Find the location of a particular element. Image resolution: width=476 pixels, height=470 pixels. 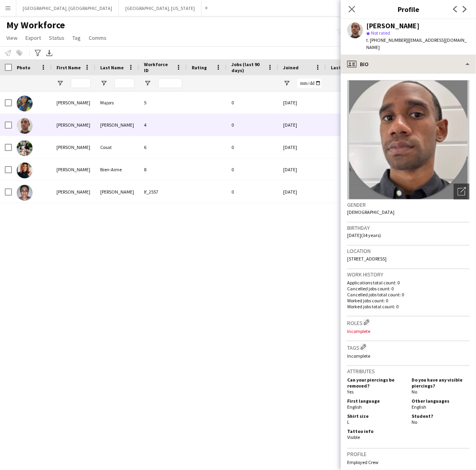

div: 5 is located at coordinates (163, 102).